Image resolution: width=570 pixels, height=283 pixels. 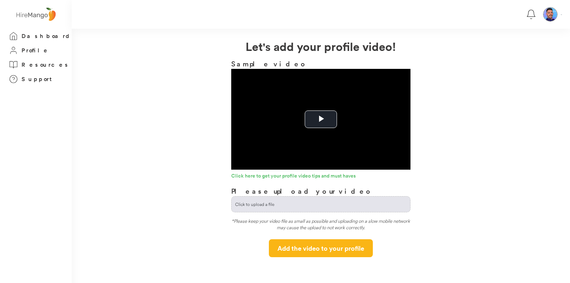 What do you see at coordinates (321, 225) in the screenshot?
I see `div: *Please keep your video file as small as possible and uploading on a slow mobile network may caus...` at bounding box center [321, 225].